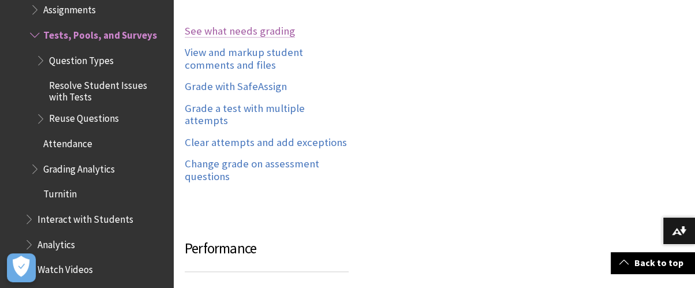 The height and width of the screenshot is (288, 695). I want to click on span: Interact with Students, so click(85, 217).